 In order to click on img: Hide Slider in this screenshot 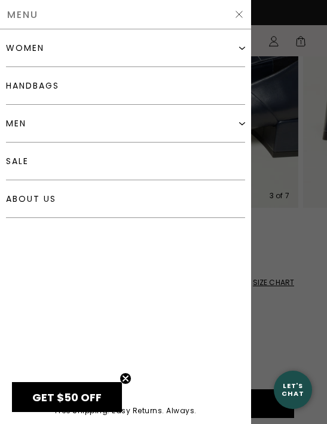, I will do `click(239, 14)`.